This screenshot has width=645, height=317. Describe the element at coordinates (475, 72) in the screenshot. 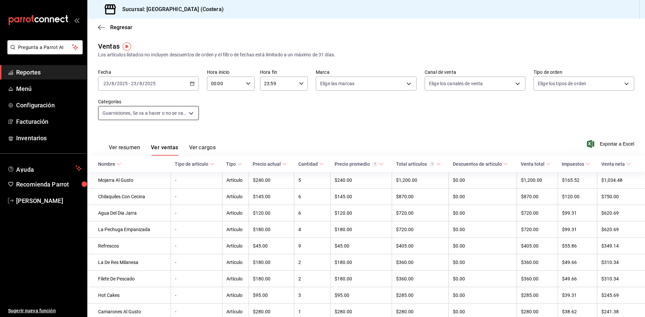

I see `label: Canal de venta` at that location.